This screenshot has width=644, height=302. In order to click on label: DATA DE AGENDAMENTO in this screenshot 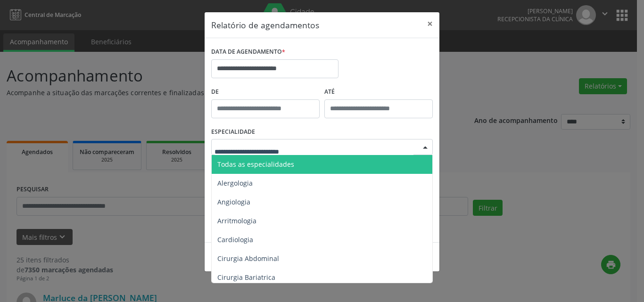, I will do `click(248, 52)`.